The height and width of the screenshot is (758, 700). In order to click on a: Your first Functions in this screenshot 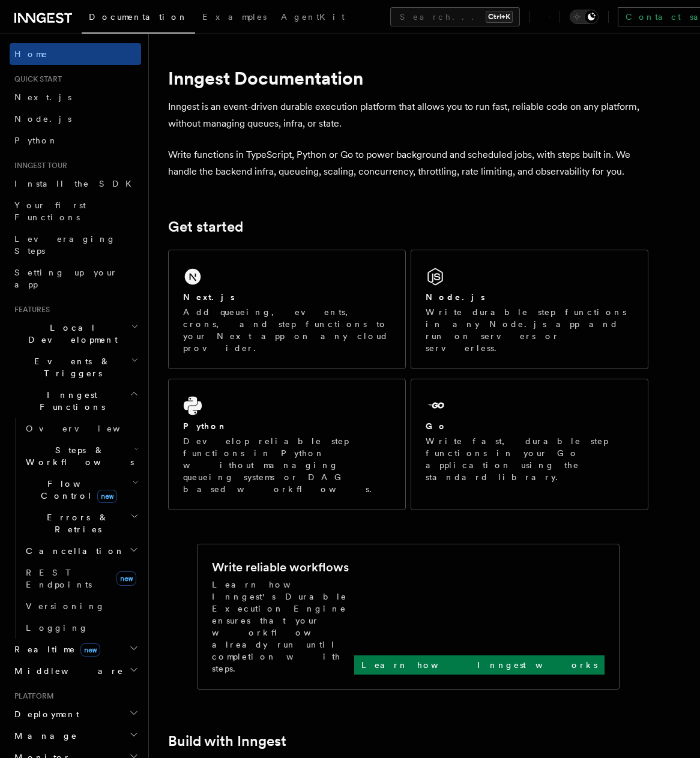, I will do `click(75, 211)`.